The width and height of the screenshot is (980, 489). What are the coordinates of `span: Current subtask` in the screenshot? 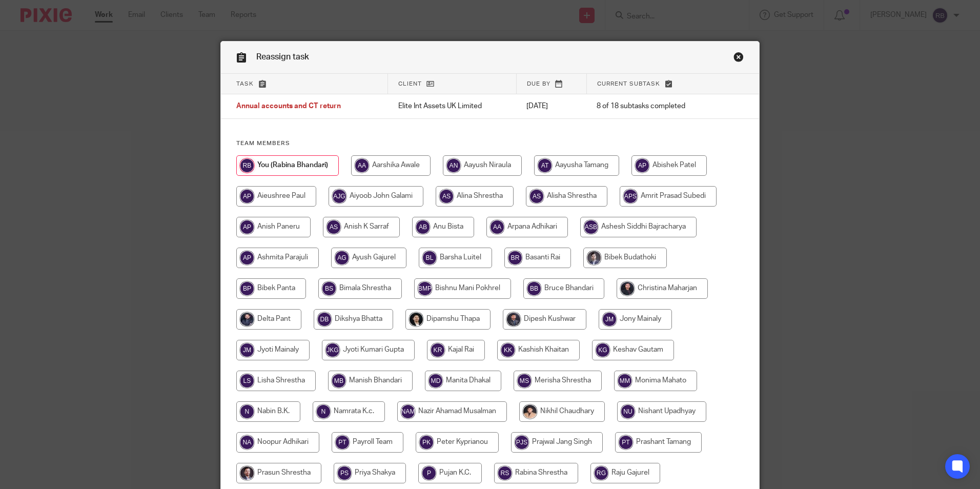 It's located at (629, 84).